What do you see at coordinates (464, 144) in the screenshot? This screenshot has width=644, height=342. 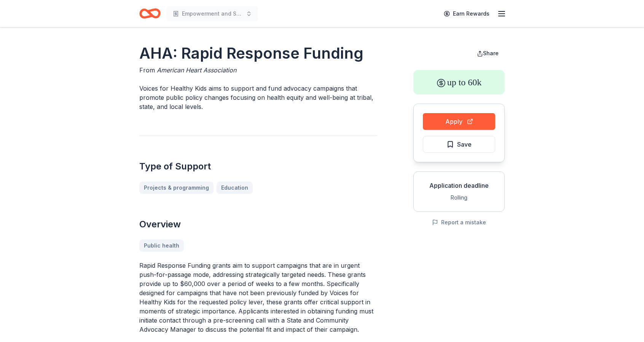 I see `span: Save` at bounding box center [464, 144].